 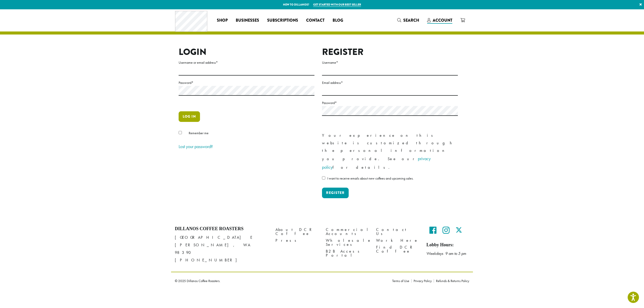 I want to click on a: B2B Access Portal, so click(x=347, y=253).